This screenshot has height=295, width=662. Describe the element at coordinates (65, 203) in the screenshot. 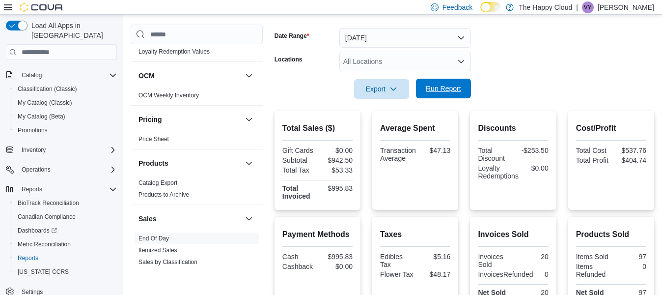

I see `button: BioTrack Reconciliation` at that location.